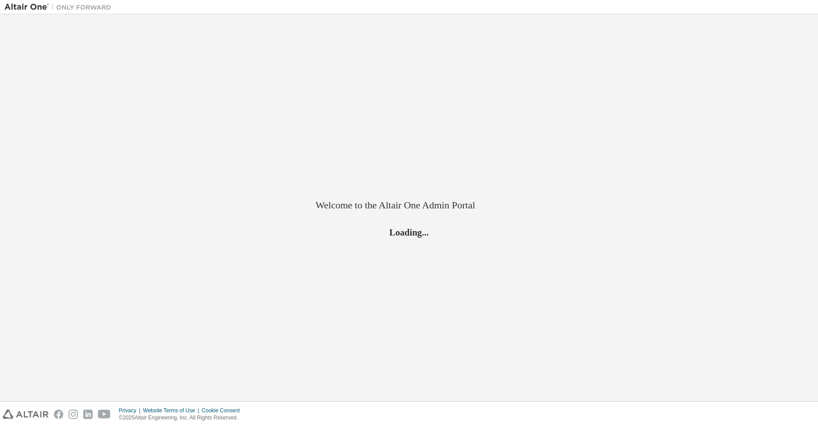 The image size is (818, 427). I want to click on img: facebook.svg, so click(58, 414).